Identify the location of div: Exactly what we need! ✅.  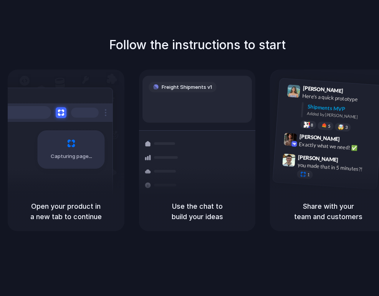
(337, 146).